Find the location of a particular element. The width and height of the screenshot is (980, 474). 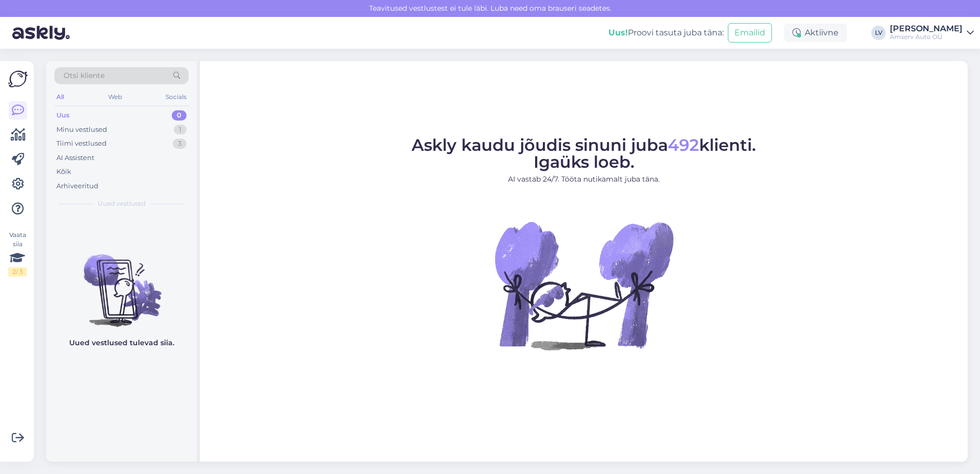

div: Tiimi vestlused is located at coordinates (82, 144).